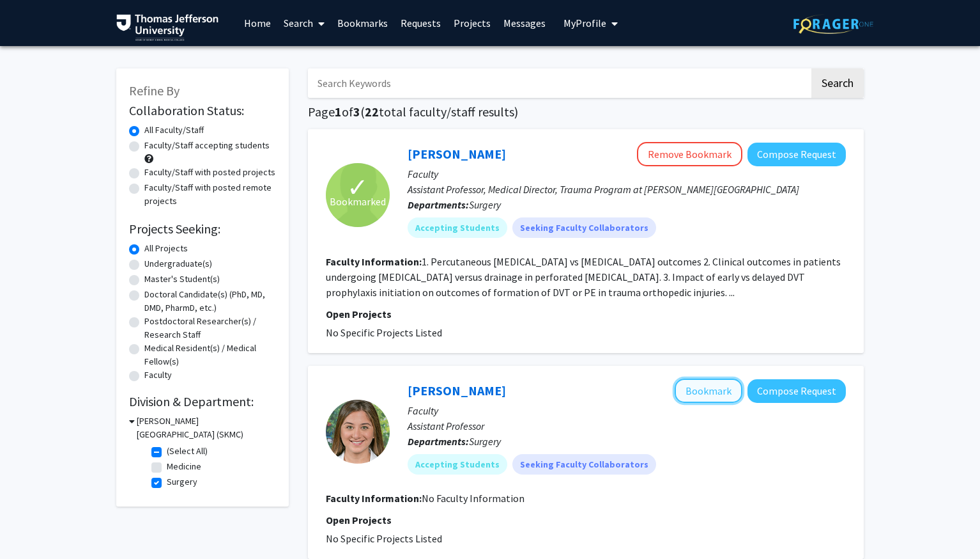 The height and width of the screenshot is (559, 980). Describe the element at coordinates (182, 278) in the screenshot. I see `label: Master's Student(s)` at that location.